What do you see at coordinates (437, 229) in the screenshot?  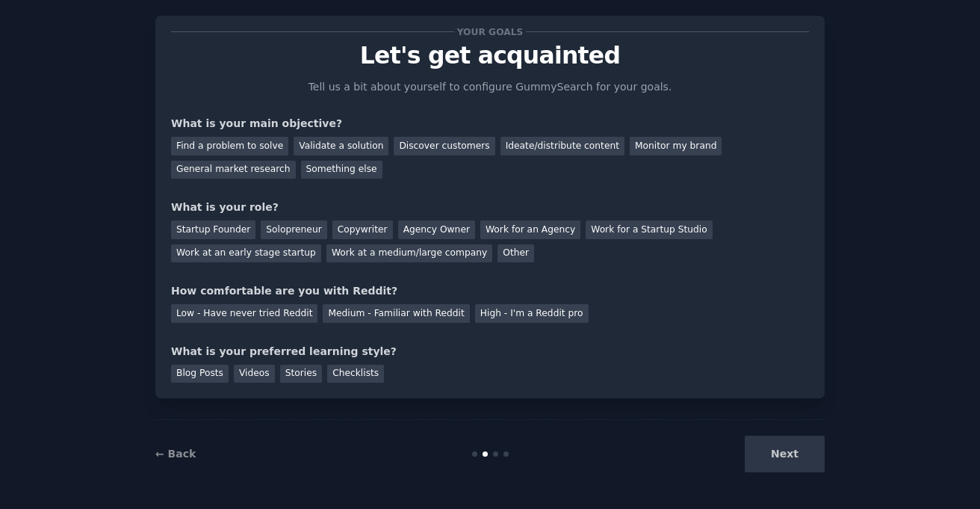 I see `div: Agency Owner` at bounding box center [437, 229].